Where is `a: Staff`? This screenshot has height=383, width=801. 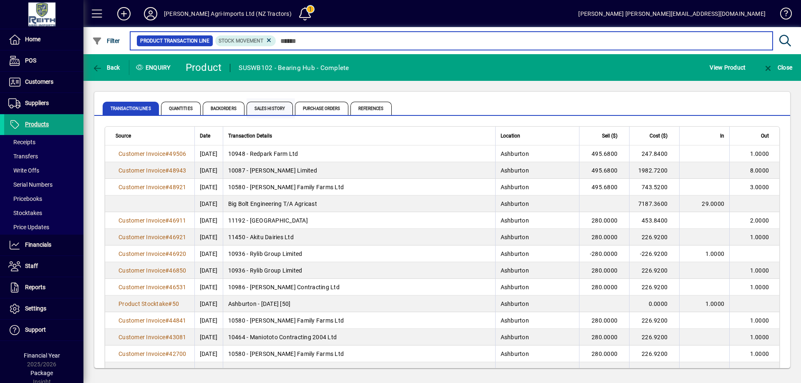
a: Staff is located at coordinates (44, 267).